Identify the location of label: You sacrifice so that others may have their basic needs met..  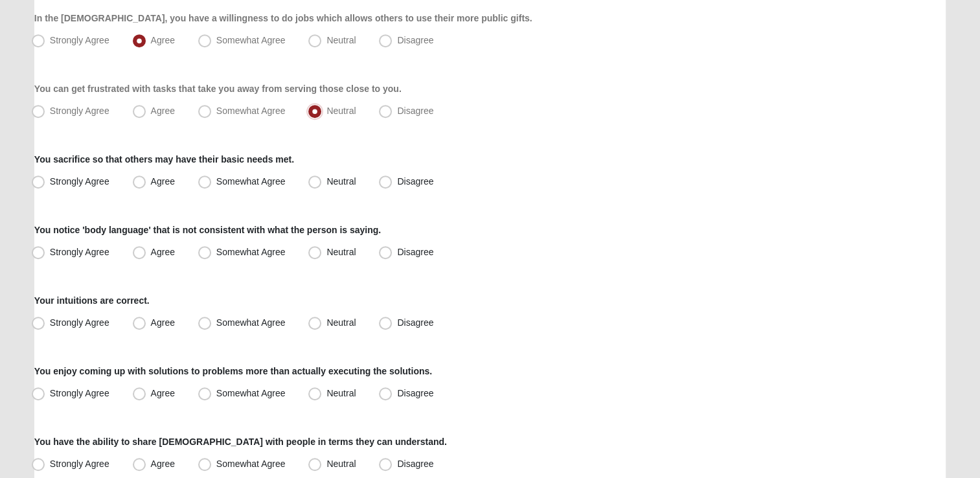
(164, 159).